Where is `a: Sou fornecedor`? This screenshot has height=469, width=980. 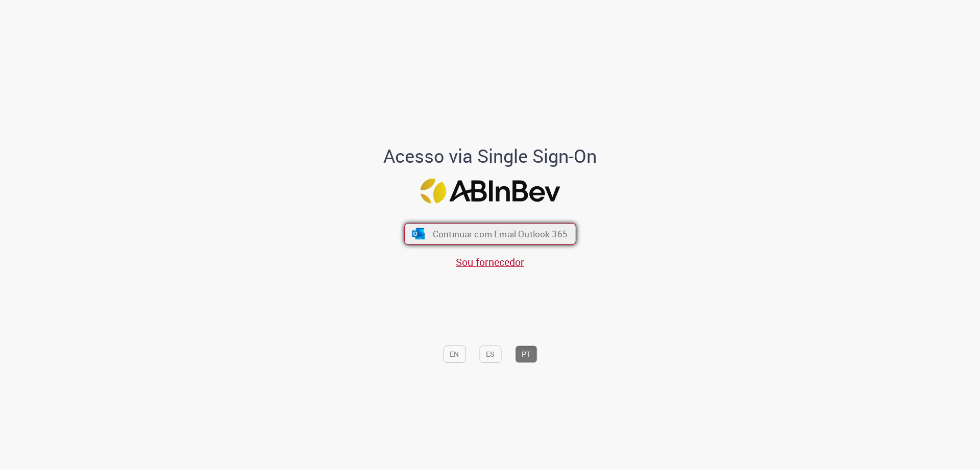
a: Sou fornecedor is located at coordinates (490, 262).